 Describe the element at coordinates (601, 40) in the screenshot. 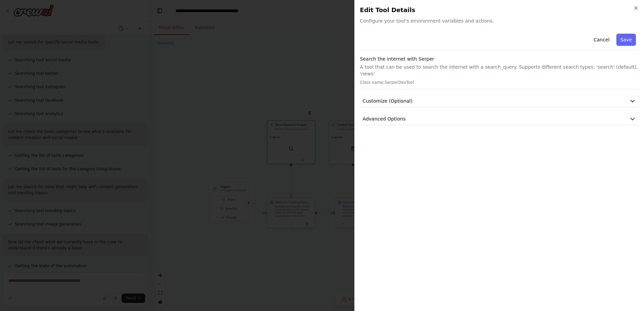

I see `button: Cancel` at that location.